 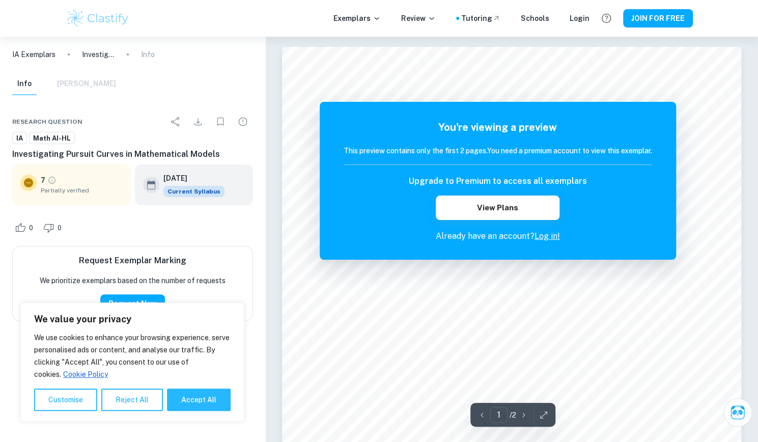 What do you see at coordinates (535, 18) in the screenshot?
I see `div: Schools` at bounding box center [535, 18].